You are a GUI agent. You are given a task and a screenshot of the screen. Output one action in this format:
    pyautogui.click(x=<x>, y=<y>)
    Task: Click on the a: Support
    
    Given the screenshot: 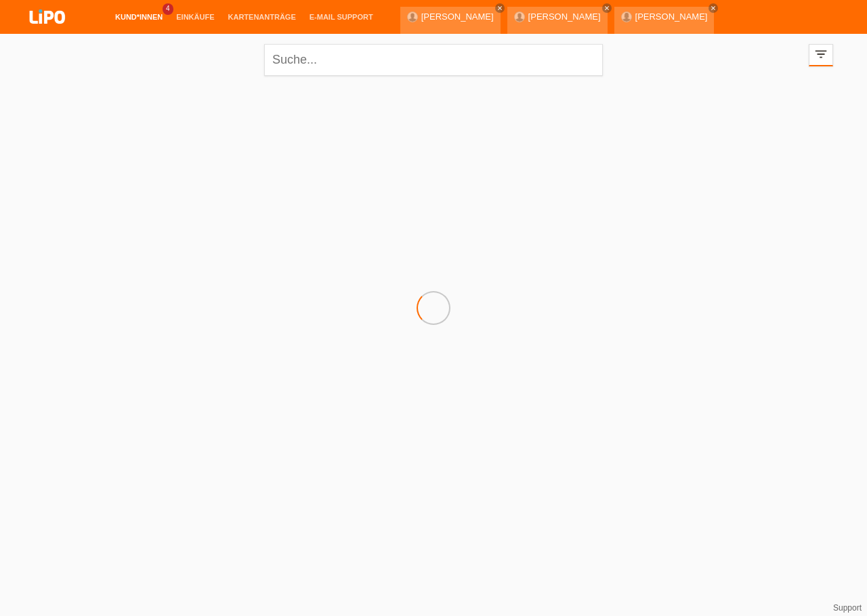 What is the action you would take?
    pyautogui.click(x=848, y=608)
    